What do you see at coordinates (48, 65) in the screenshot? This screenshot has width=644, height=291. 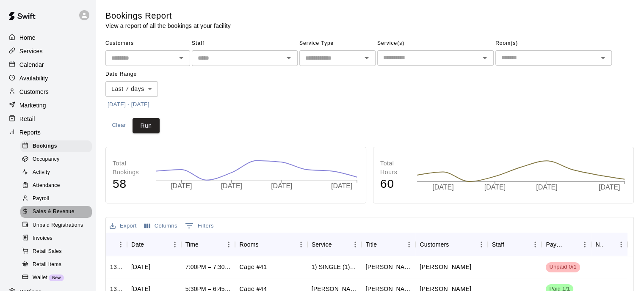 I see `div: Calendar` at bounding box center [48, 65].